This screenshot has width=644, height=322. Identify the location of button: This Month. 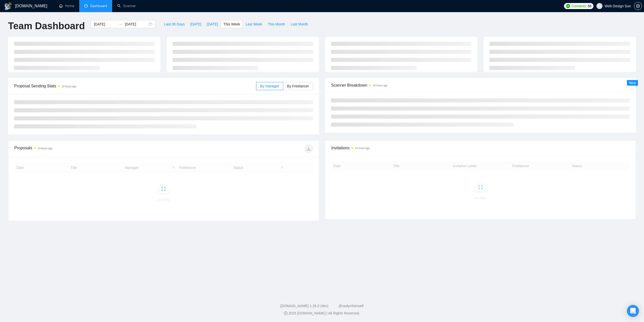
(276, 24).